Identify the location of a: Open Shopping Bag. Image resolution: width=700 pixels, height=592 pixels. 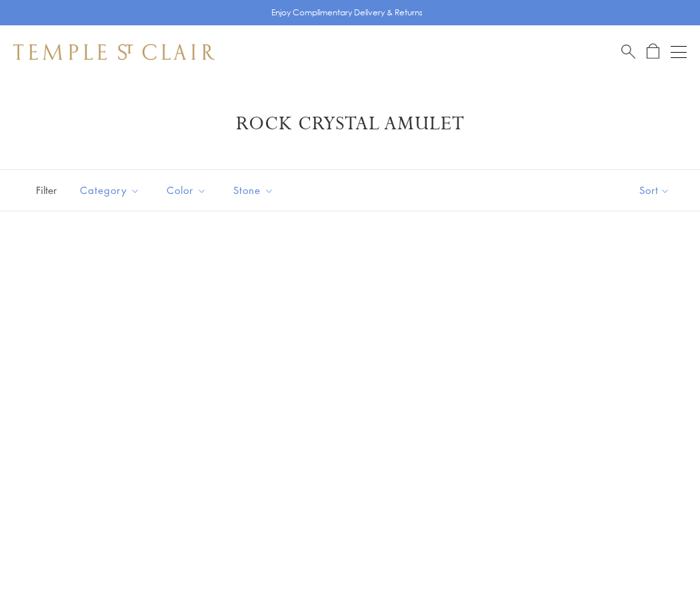
(653, 51).